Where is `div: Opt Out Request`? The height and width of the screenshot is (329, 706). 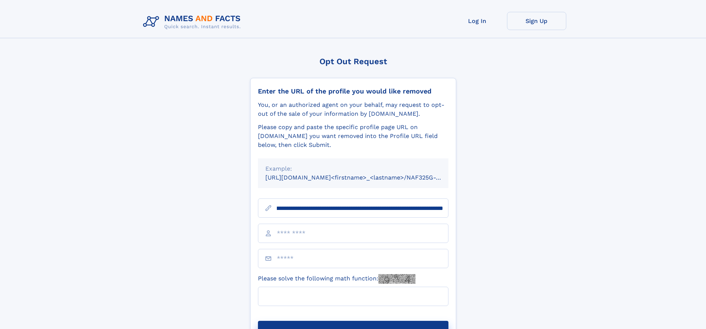
div: Opt Out Request is located at coordinates (353, 61).